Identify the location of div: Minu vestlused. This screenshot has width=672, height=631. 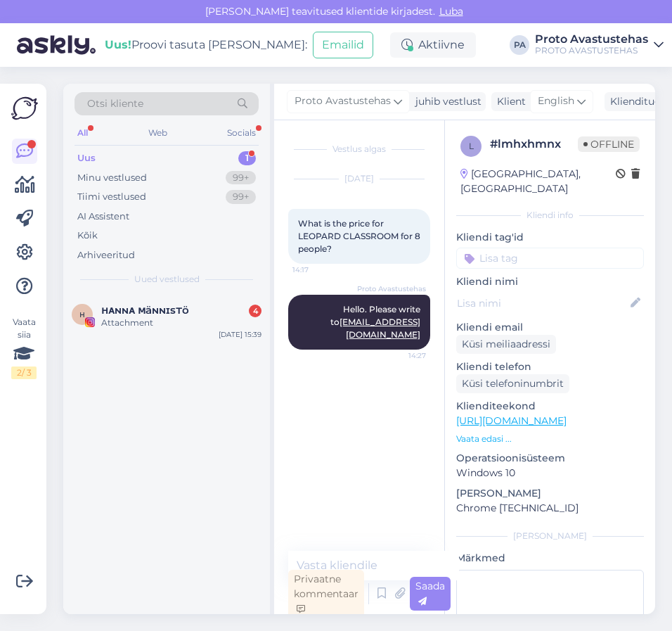
(112, 178).